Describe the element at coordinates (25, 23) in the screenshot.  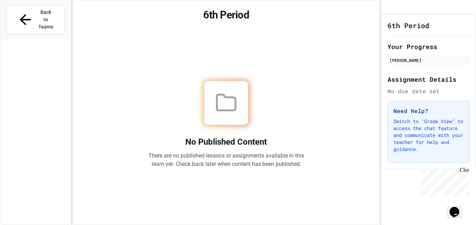
I see `div: Chat with us now!Close` at that location.